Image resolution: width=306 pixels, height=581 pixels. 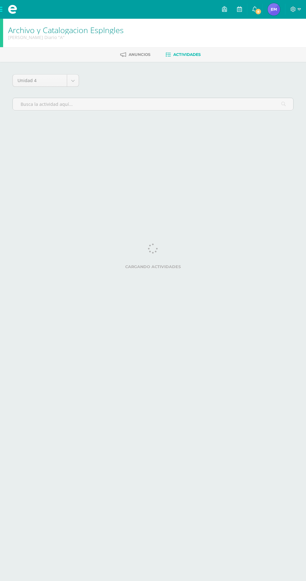 I want to click on a: Archivo y Catalogacion EspIngles, so click(x=66, y=30).